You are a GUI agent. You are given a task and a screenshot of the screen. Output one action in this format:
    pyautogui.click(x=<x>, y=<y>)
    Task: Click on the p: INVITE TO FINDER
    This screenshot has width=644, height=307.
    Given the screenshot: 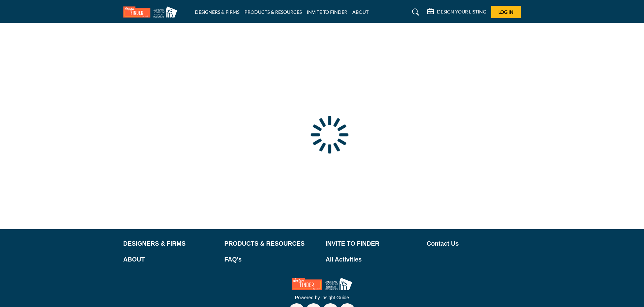 What is the action you would take?
    pyautogui.click(x=373, y=244)
    